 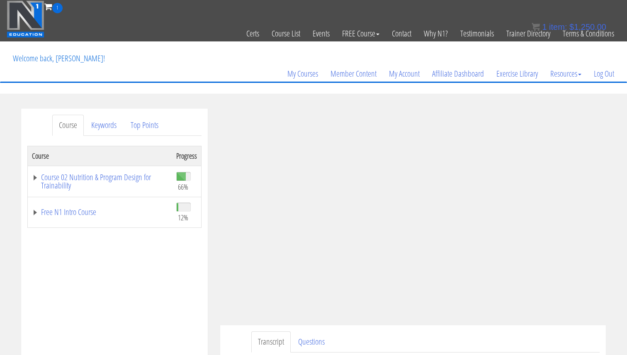 I want to click on a: Events, so click(x=321, y=34).